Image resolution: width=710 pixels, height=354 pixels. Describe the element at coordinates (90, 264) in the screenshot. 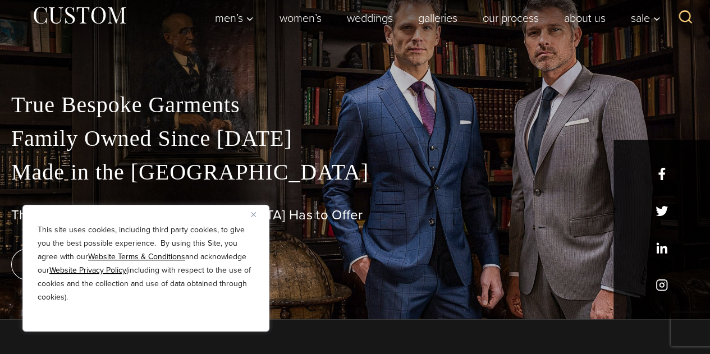

I see `a: book an appointment` at that location.